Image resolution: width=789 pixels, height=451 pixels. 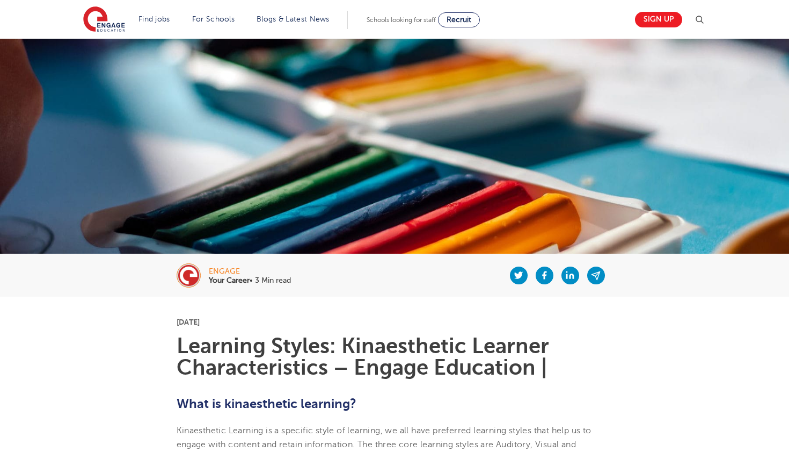 What do you see at coordinates (250, 280) in the screenshot?
I see `p: • 3 Min read` at bounding box center [250, 280].